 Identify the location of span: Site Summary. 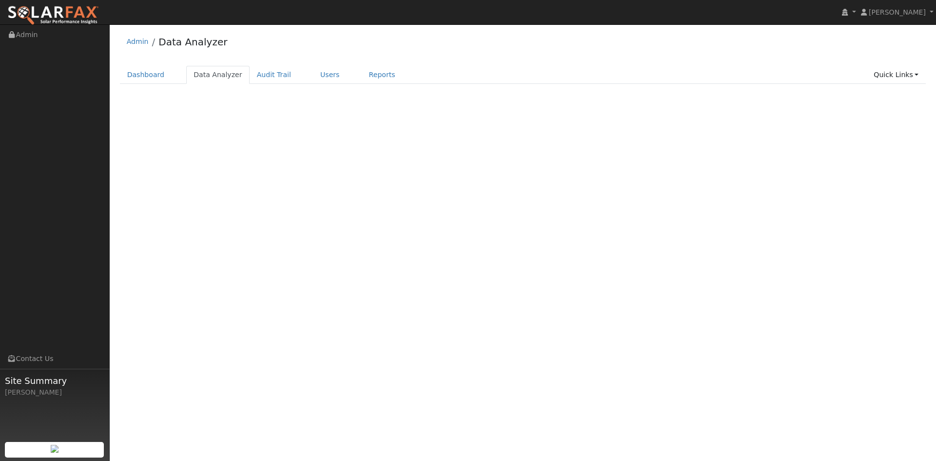
(55, 380).